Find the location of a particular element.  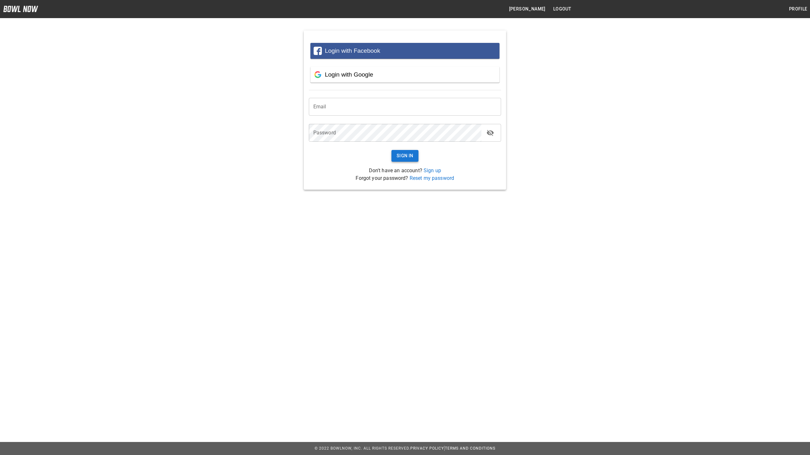

button: Login with Google is located at coordinates (405, 75).